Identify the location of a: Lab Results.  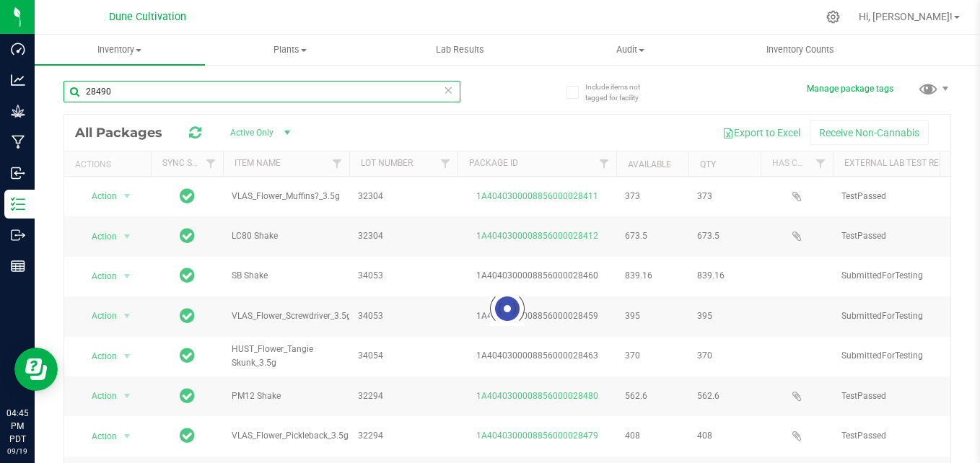
(460, 50).